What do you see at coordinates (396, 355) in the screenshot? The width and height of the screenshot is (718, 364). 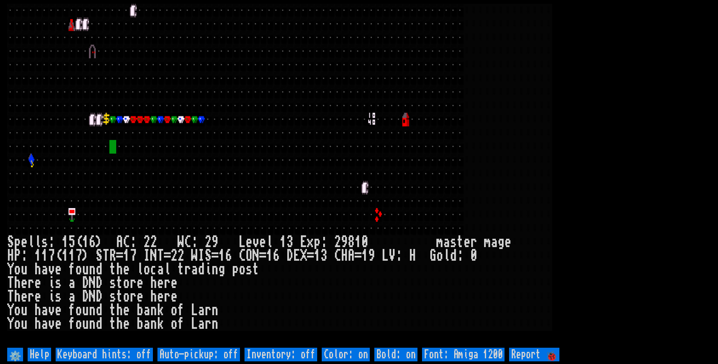 I see `input: Bold: on` at bounding box center [396, 355].